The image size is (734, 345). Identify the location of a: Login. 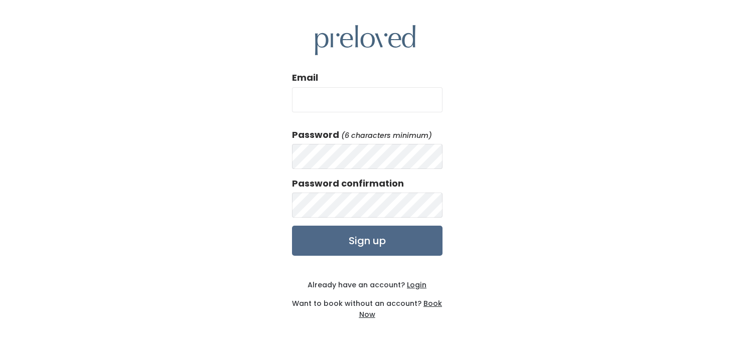
(415, 285).